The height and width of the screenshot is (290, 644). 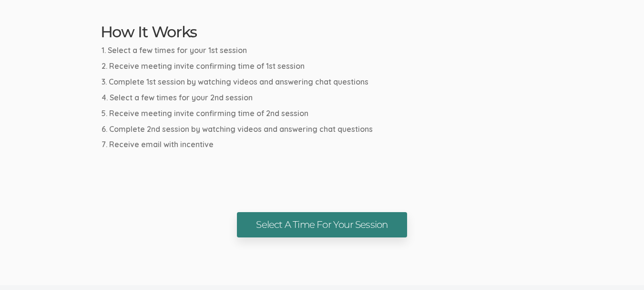 I want to click on li: Select a few times for your 2nd session, so click(x=323, y=97).